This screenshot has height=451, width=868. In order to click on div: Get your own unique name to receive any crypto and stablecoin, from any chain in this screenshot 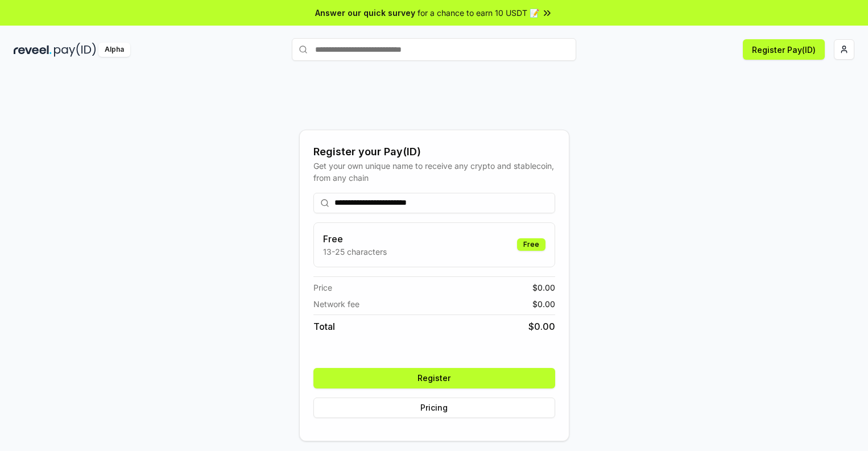, I will do `click(434, 172)`.